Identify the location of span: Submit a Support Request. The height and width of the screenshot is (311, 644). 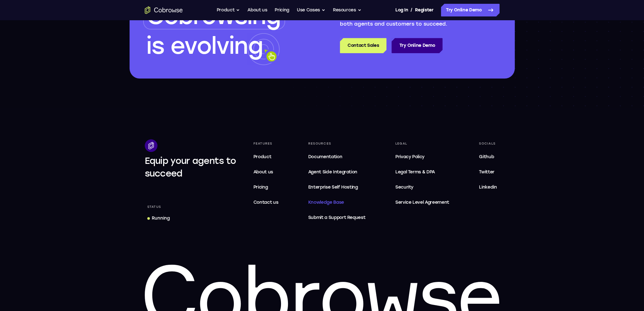
(337, 217).